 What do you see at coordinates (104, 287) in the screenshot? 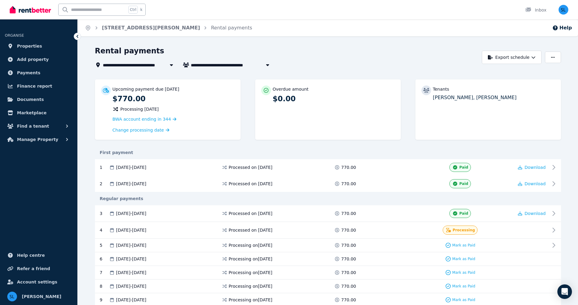
I see `div: 8` at bounding box center [104, 287].